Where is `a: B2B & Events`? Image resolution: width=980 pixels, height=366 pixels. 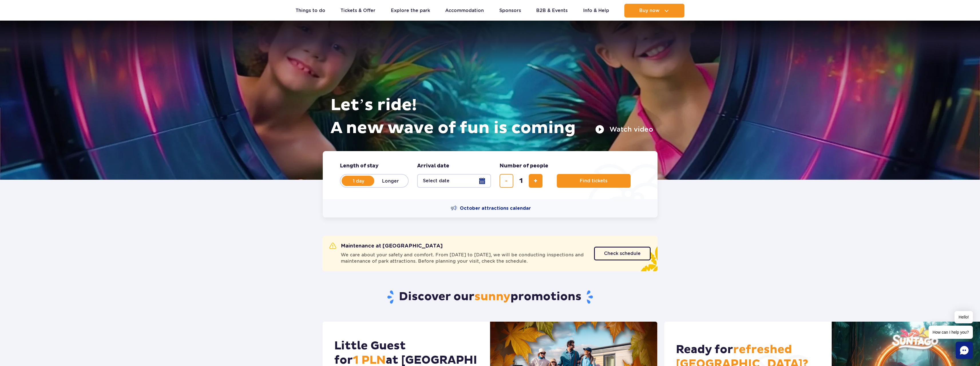
a: B2B & Events is located at coordinates (552, 11).